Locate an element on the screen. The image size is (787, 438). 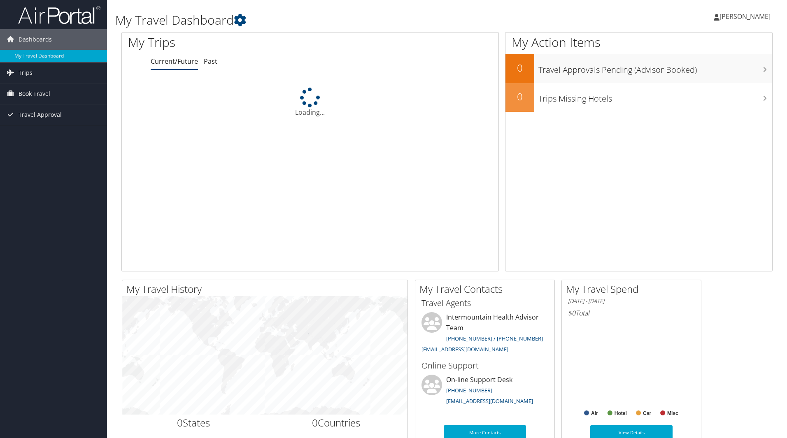
div: Loading... is located at coordinates (310, 102).